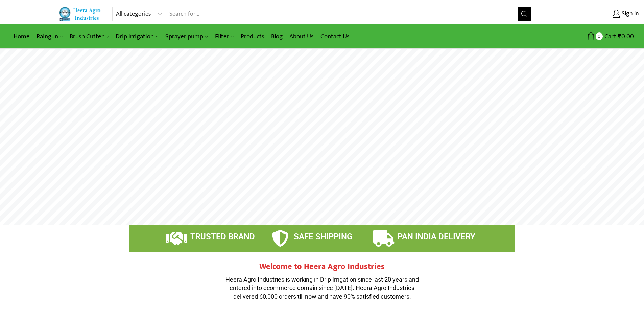 This screenshot has width=644, height=311. Describe the element at coordinates (22, 36) in the screenshot. I see `a: Home` at that location.